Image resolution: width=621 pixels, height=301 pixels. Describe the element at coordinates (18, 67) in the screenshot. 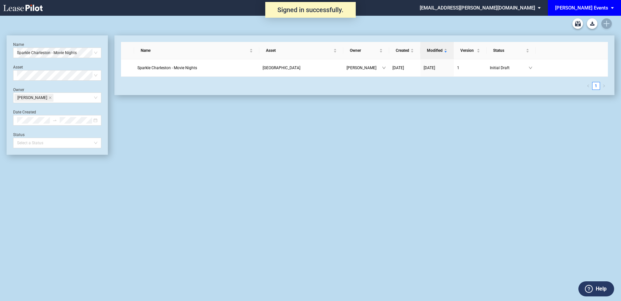

I see `label: Asset` at that location.